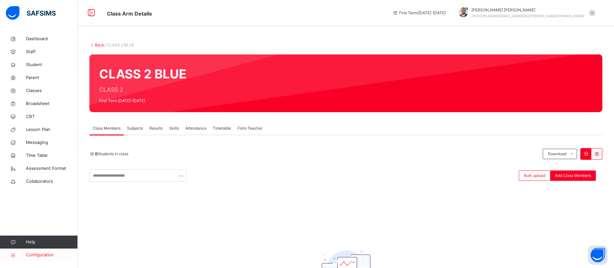  What do you see at coordinates (96, 154) in the screenshot?
I see `b: 0` at bounding box center [96, 154].